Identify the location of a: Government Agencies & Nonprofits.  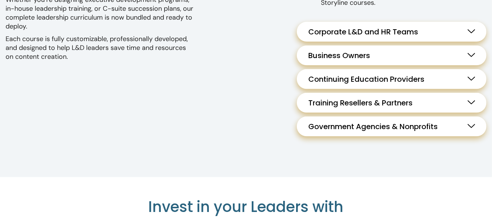
(392, 127).